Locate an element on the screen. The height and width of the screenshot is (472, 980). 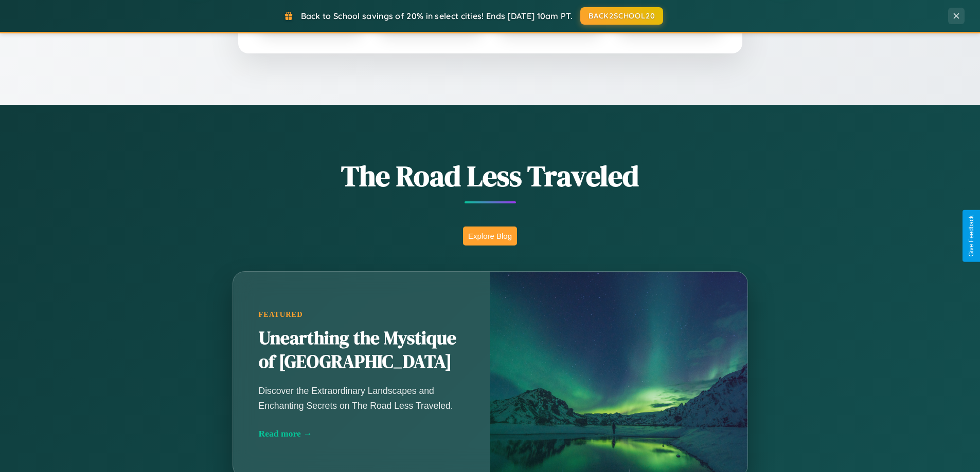
div: Read more → is located at coordinates (362, 434).